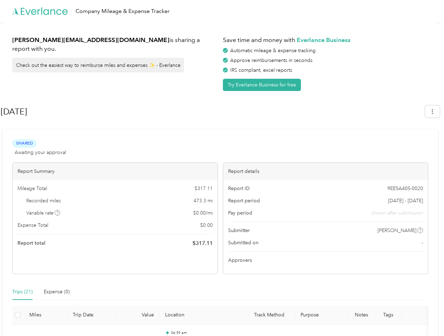 The image size is (444, 336). Describe the element at coordinates (239, 230) in the screenshot. I see `span: Submitter` at that location.